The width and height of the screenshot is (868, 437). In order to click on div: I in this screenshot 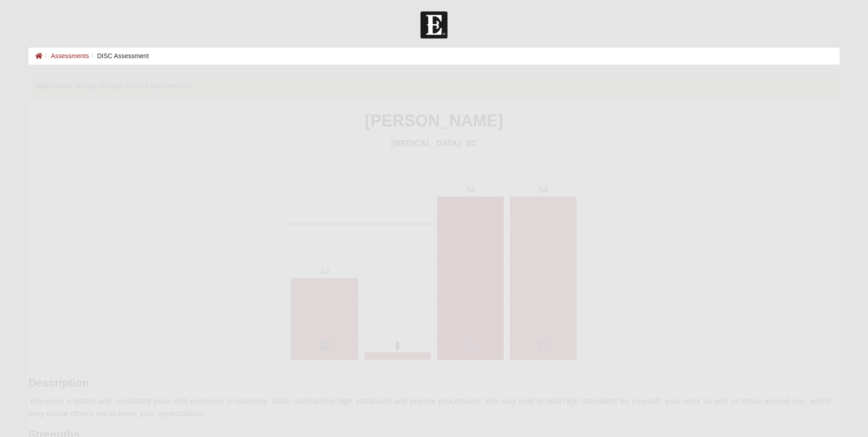, I will do `click(398, 346)`.